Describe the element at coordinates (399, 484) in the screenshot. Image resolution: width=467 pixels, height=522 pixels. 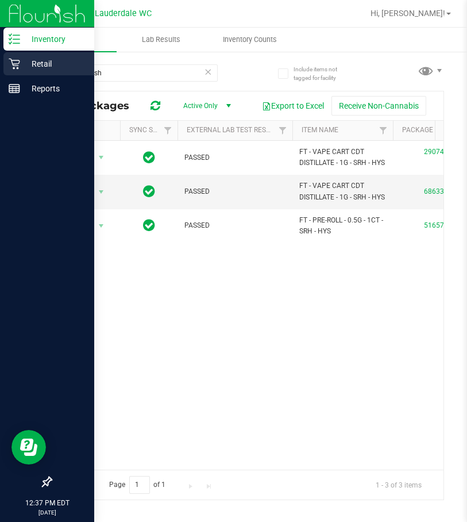
I see `span: 1 - 3 of 3 items` at that location.